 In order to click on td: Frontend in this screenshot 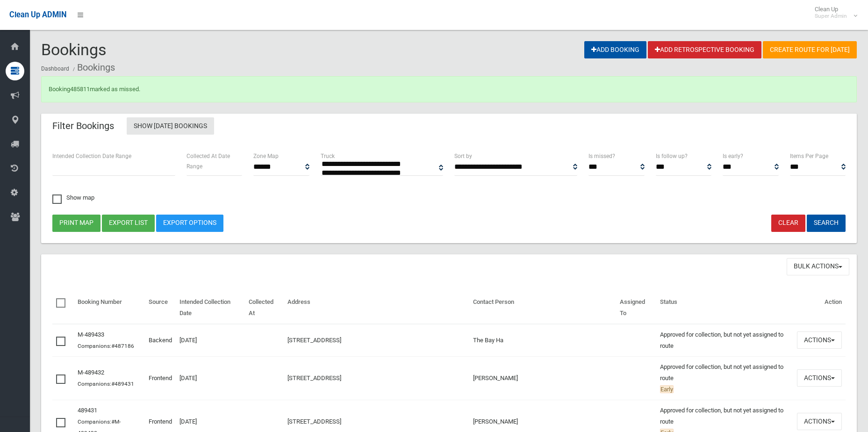, I will do `click(161, 378)`.